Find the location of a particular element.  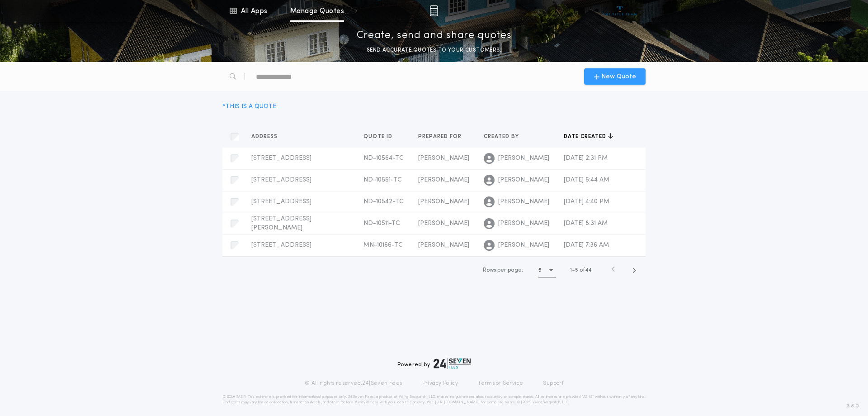

a: Privacy Policy is located at coordinates (440, 383).